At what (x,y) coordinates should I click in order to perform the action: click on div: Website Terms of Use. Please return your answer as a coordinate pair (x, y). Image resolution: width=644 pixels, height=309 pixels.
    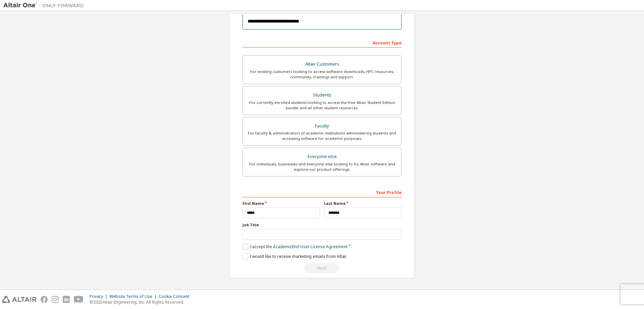
    Looking at the image, I should click on (134, 296).